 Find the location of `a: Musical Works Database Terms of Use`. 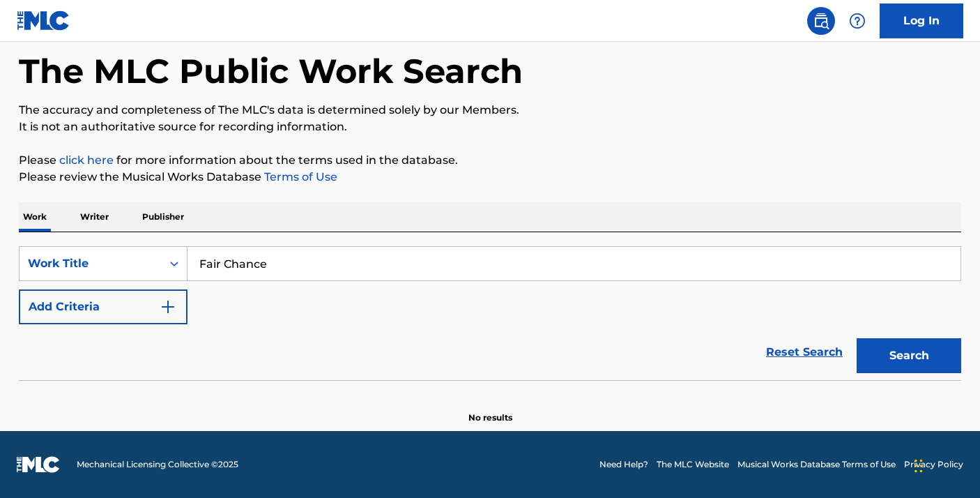

a: Musical Works Database Terms of Use is located at coordinates (816, 465).